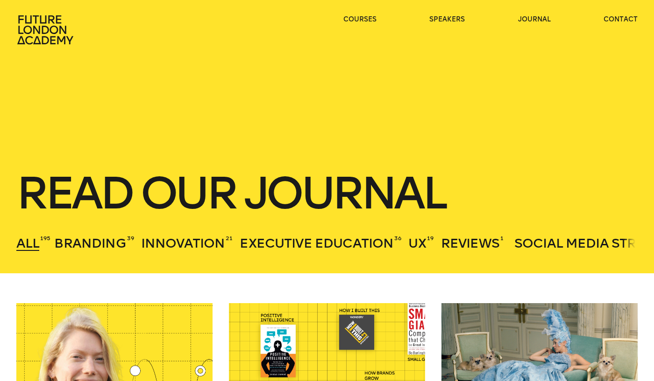 The width and height of the screenshot is (654, 381). I want to click on sup: 21, so click(229, 239).